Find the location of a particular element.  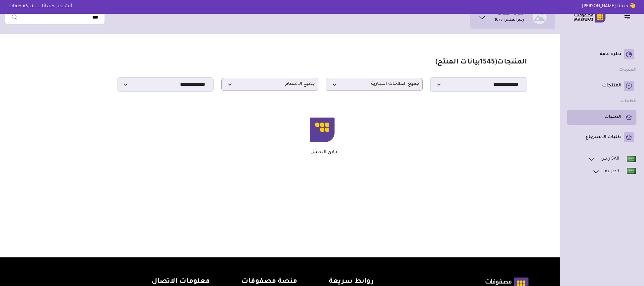

div: جميع الاقسام is located at coordinates (270, 84).